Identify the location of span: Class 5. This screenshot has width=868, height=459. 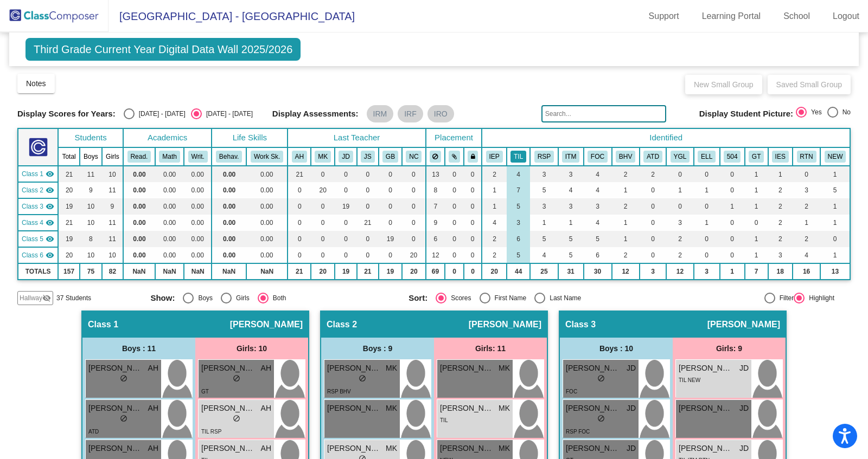
(33, 239).